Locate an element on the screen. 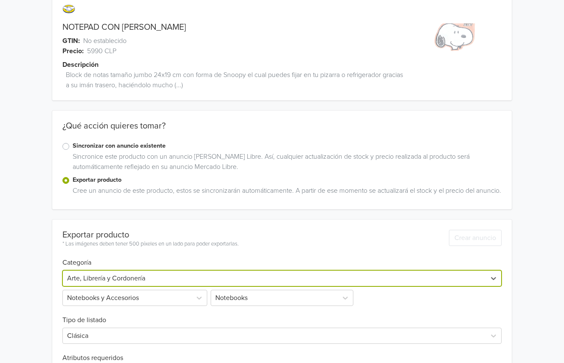 This screenshot has width=564, height=363. img: product_image is located at coordinates (454, 37).